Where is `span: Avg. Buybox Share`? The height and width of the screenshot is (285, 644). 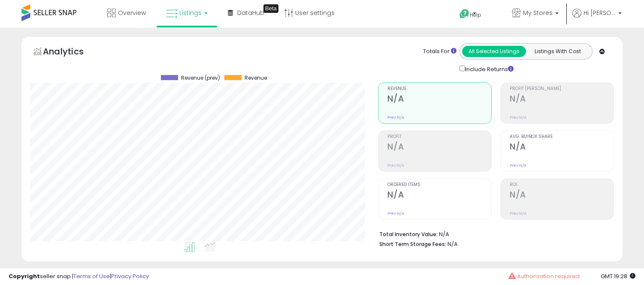 span: Avg. Buybox Share is located at coordinates (562, 136).